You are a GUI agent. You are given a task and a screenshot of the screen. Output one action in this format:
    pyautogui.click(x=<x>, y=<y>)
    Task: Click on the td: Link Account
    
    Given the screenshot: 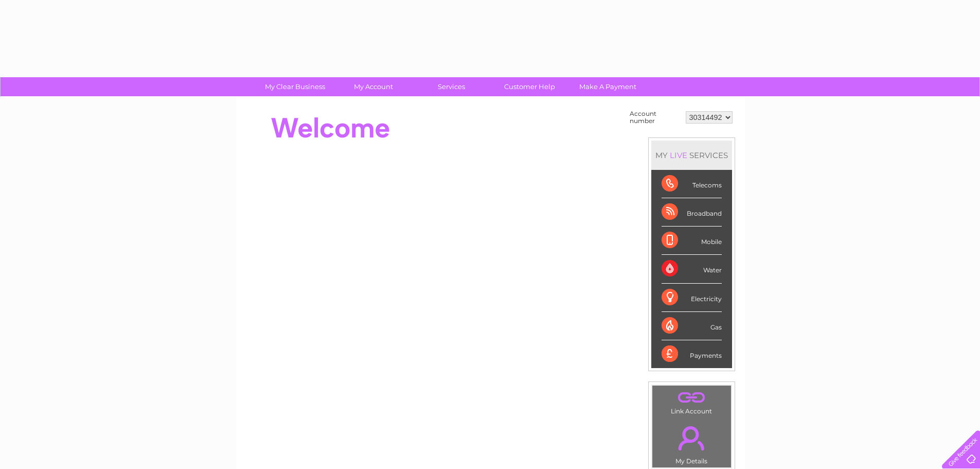 What is the action you would take?
    pyautogui.click(x=692, y=401)
    